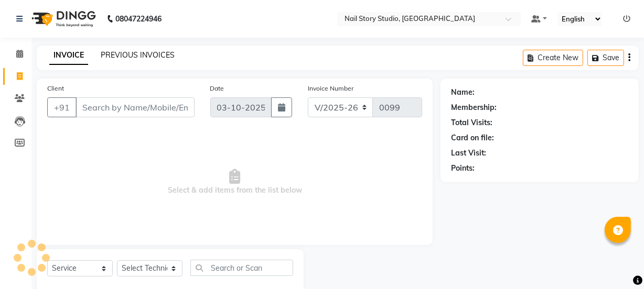 The height and width of the screenshot is (289, 644). Describe the element at coordinates (138, 19) in the screenshot. I see `b: 08047224946` at that location.